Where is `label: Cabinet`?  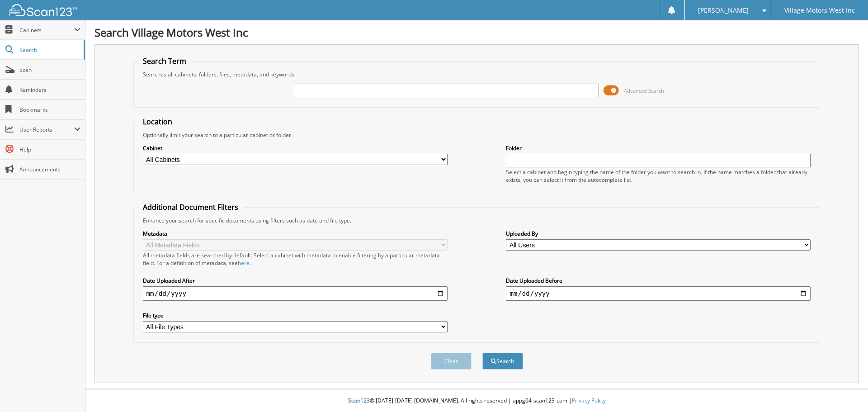 label: Cabinet is located at coordinates (295, 148).